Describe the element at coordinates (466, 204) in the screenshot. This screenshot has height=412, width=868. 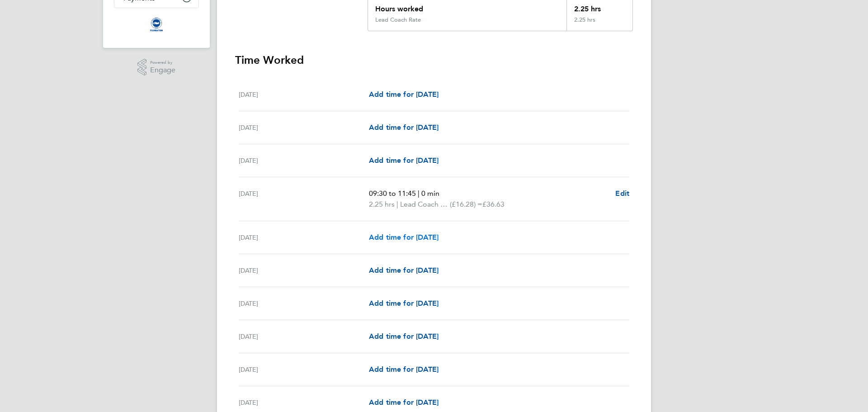
I see `span: (£16.28) =` at that location.